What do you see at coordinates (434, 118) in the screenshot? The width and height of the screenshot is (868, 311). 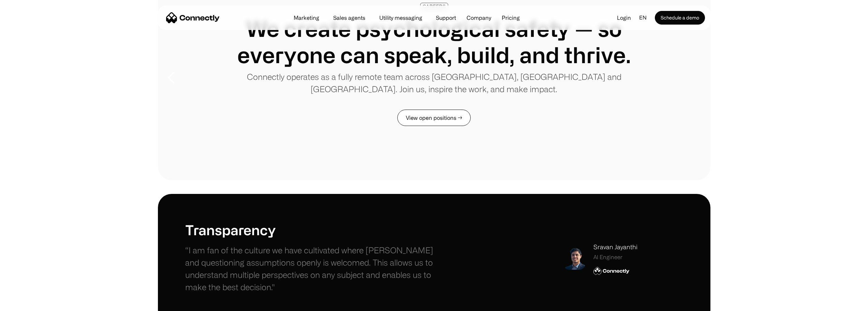 I see `a: View open positions →` at bounding box center [434, 118].